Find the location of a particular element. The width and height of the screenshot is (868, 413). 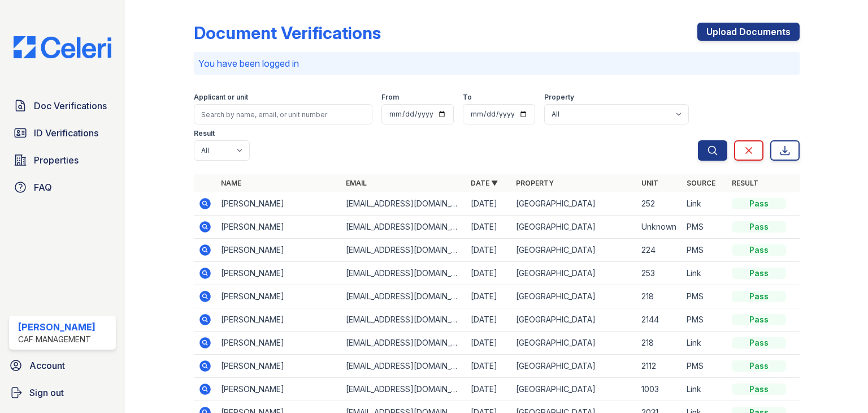

a: Source is located at coordinates (701, 182).